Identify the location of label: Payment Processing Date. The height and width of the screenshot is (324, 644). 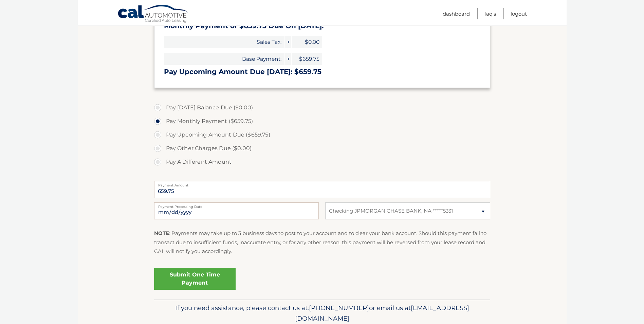
(236, 205).